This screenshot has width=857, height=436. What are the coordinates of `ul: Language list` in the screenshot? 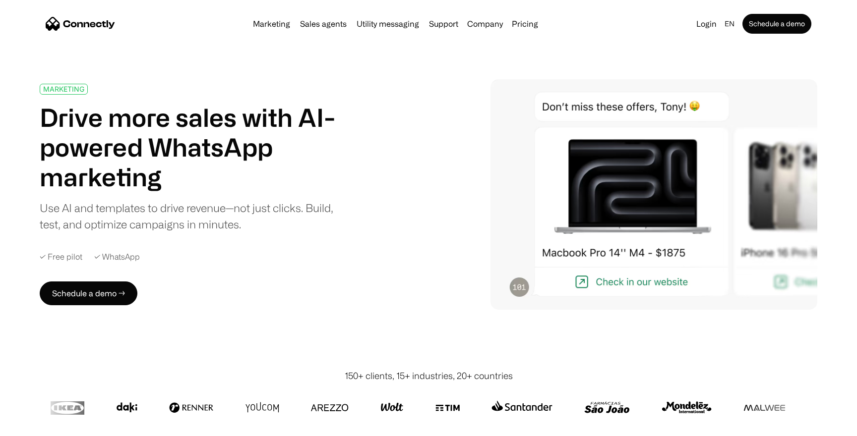 It's located at (40, 426).